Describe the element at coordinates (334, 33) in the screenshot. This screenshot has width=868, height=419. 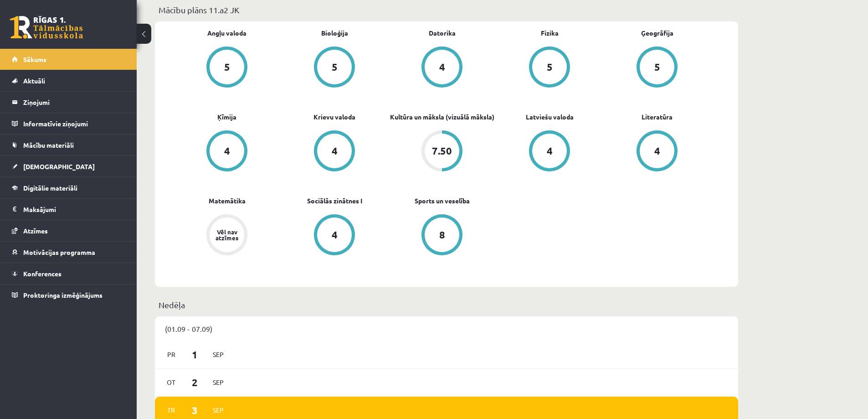
I see `a: Bioloģija` at that location.